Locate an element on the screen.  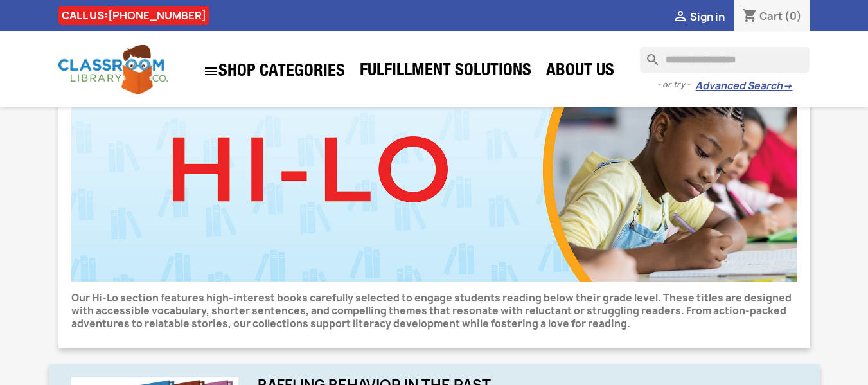
i: shopping_cart is located at coordinates (750, 16).